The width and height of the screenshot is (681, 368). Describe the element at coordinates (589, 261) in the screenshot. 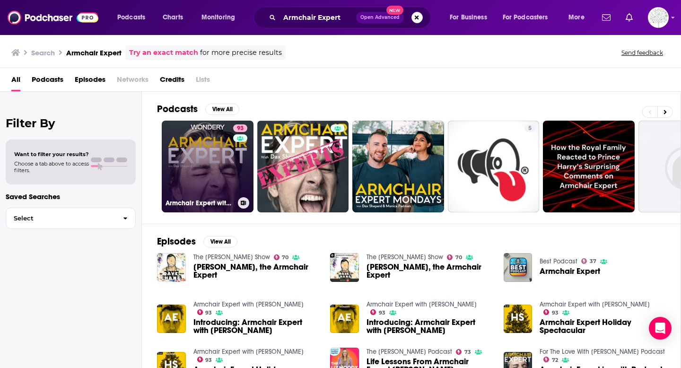

I see `a: 37` at that location.